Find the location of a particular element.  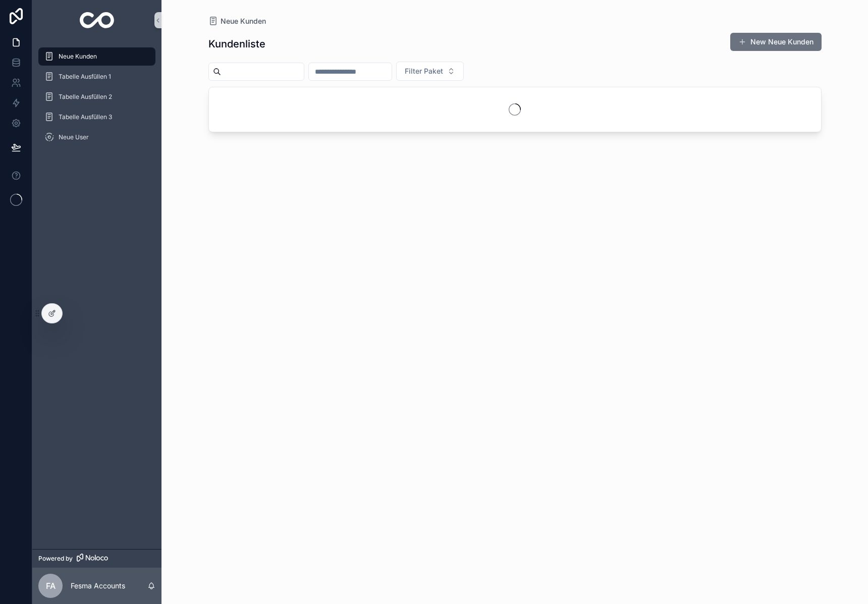

button: New Neue Kunden is located at coordinates (776, 42).